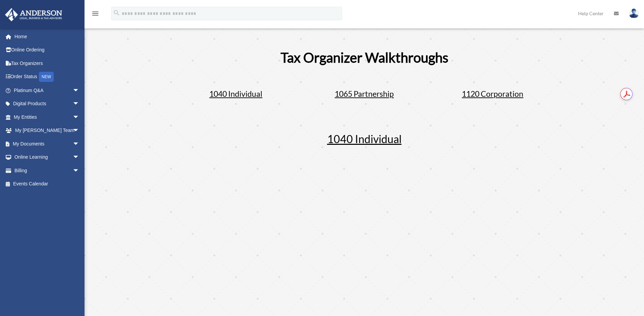 This screenshot has height=316, width=644. Describe the element at coordinates (47, 37) in the screenshot. I see `a: Home` at that location.